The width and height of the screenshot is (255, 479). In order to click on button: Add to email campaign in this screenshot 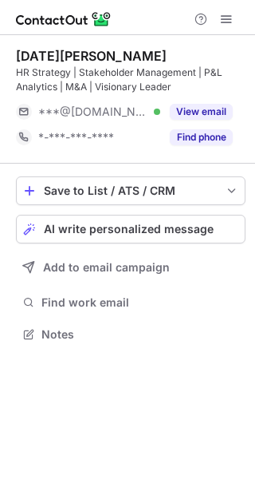, I will do `click(131, 267)`.